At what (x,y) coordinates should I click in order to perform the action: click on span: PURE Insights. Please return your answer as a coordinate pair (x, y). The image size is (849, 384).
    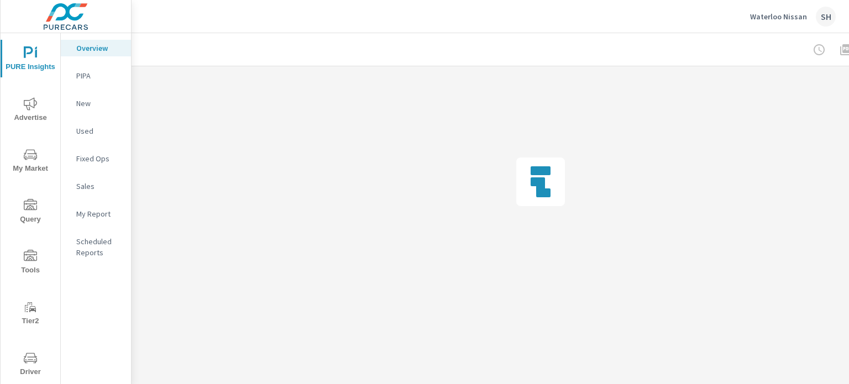
    Looking at the image, I should click on (30, 60).